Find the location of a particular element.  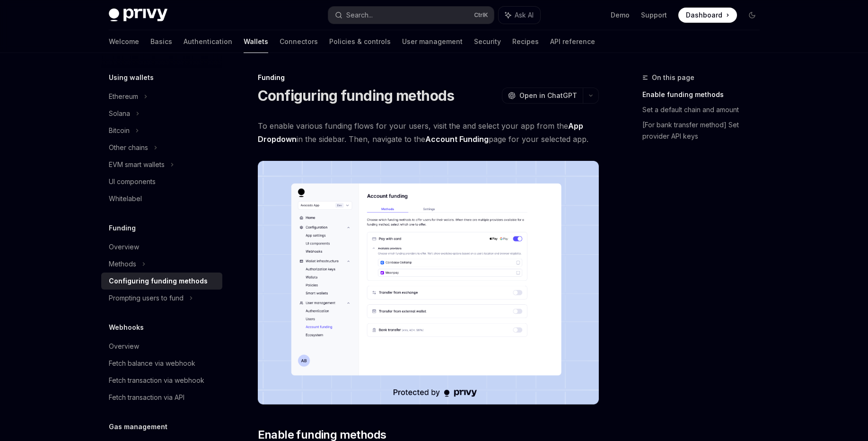

a: Welcome is located at coordinates (124, 42).